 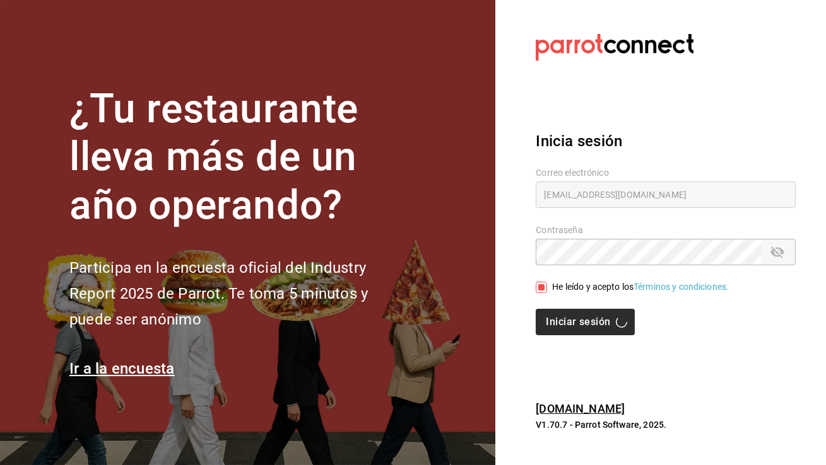 I want to click on input: Ingresa tu correo electrónico, so click(x=665, y=195).